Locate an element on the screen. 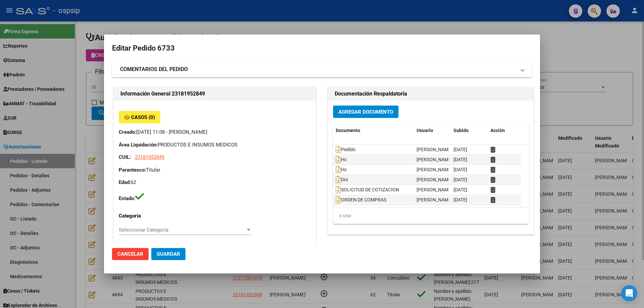 The width and height of the screenshot is (644, 308). datatable-header-cell: Documento is located at coordinates (373, 130).